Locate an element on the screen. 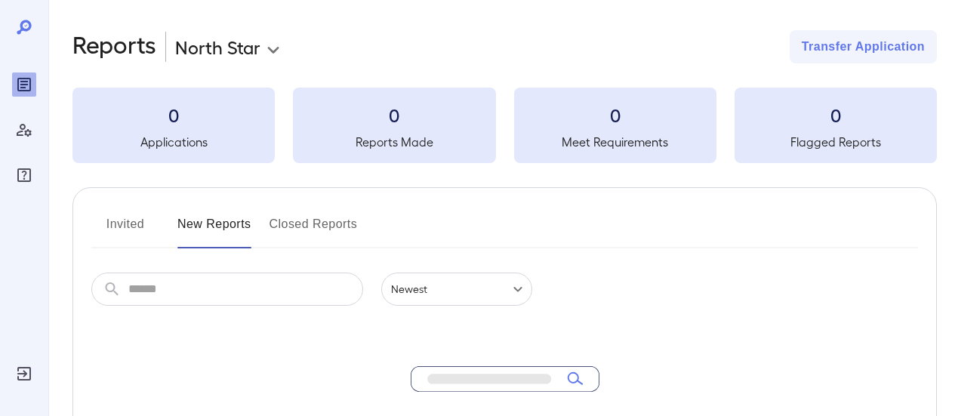 The image size is (955, 416). h2: Reports is located at coordinates (114, 47).